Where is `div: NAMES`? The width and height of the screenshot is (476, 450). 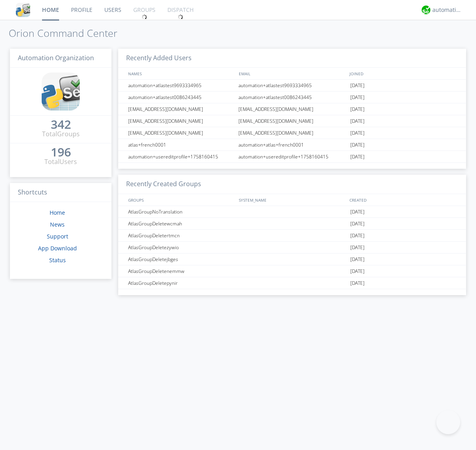 div: NAMES is located at coordinates (181, 74).